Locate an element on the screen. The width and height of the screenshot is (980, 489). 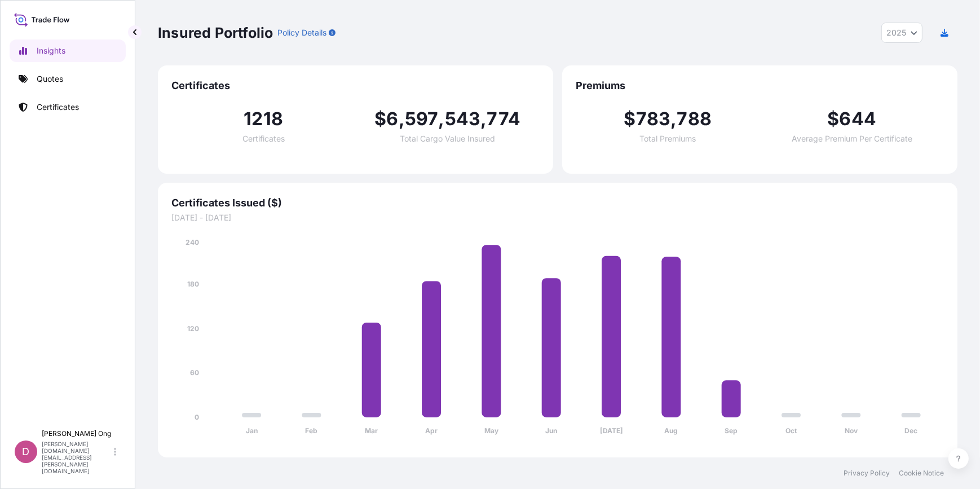
span: 597 is located at coordinates (422, 119).